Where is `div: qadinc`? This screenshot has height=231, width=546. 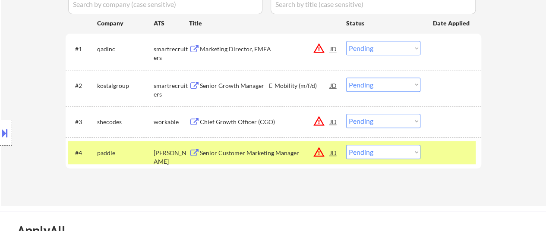 div: qadinc is located at coordinates (125, 49).